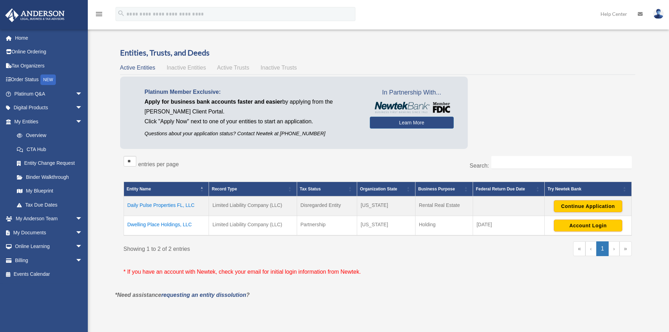 This screenshot has width=669, height=332. What do you see at coordinates (138, 67) in the screenshot?
I see `span: Active Entities` at bounding box center [138, 67].